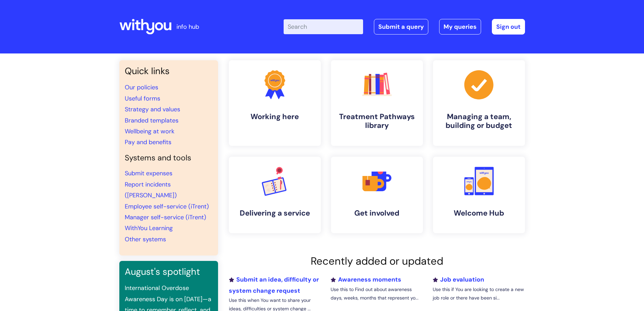 The width and height of the screenshot is (644, 311). Describe the element at coordinates (508, 27) in the screenshot. I see `a: Sign out` at that location.